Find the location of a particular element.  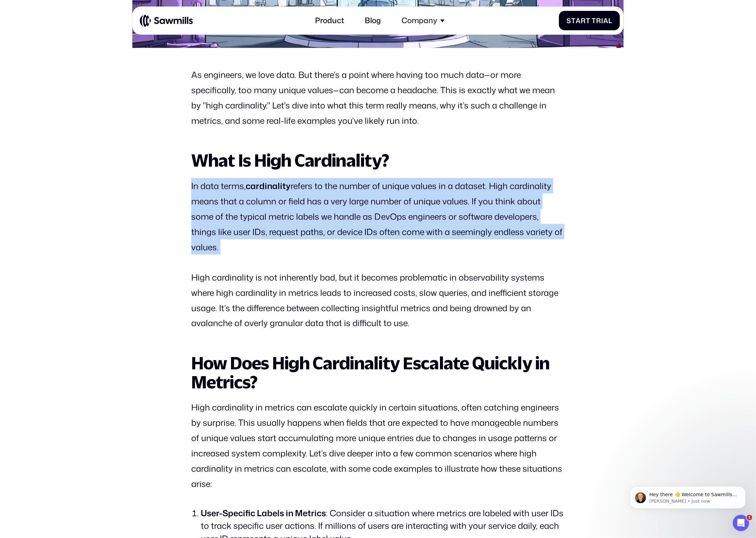

p: High cardinality is not inherently bad, but it becomes problematic in observability systems where... is located at coordinates (378, 300).